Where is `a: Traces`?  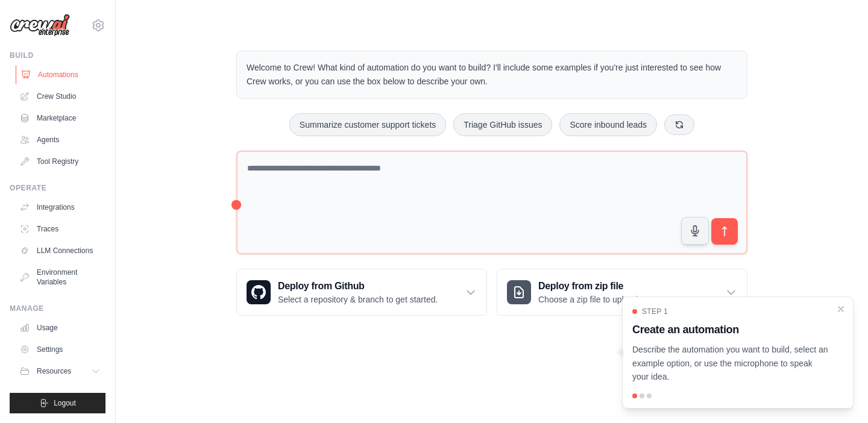 a: Traces is located at coordinates (60, 229).